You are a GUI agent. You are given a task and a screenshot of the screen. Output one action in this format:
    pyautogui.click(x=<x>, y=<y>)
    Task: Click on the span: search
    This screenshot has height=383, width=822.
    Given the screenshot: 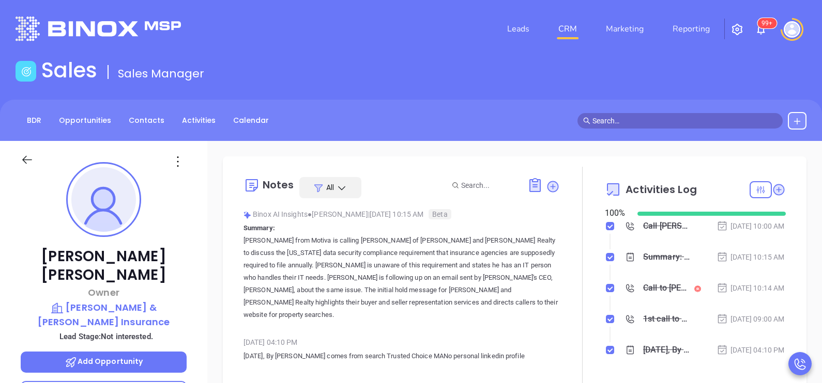 What is the action you would take?
    pyautogui.click(x=587, y=121)
    